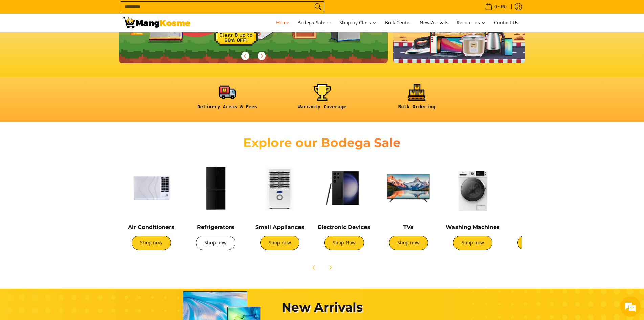  I want to click on nav: Main Menu, so click(359, 22).